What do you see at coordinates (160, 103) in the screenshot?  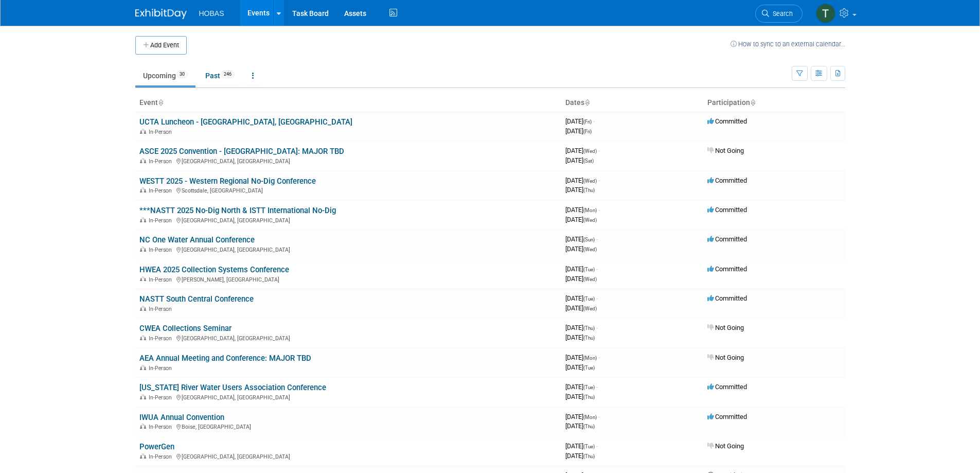 I see `a: Sort by Event Name` at bounding box center [160, 103].